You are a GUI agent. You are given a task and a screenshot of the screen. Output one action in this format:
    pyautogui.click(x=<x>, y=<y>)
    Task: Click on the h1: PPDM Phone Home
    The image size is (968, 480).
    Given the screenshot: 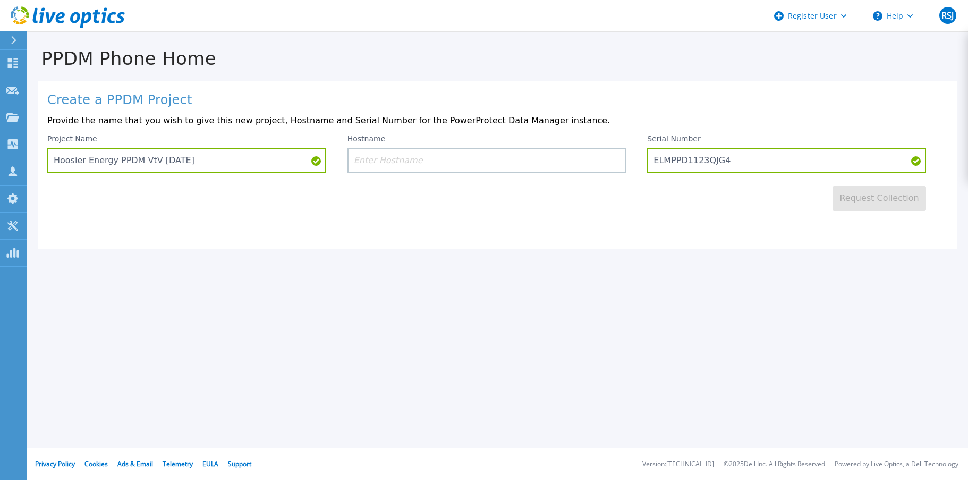 What is the action you would take?
    pyautogui.click(x=498, y=58)
    